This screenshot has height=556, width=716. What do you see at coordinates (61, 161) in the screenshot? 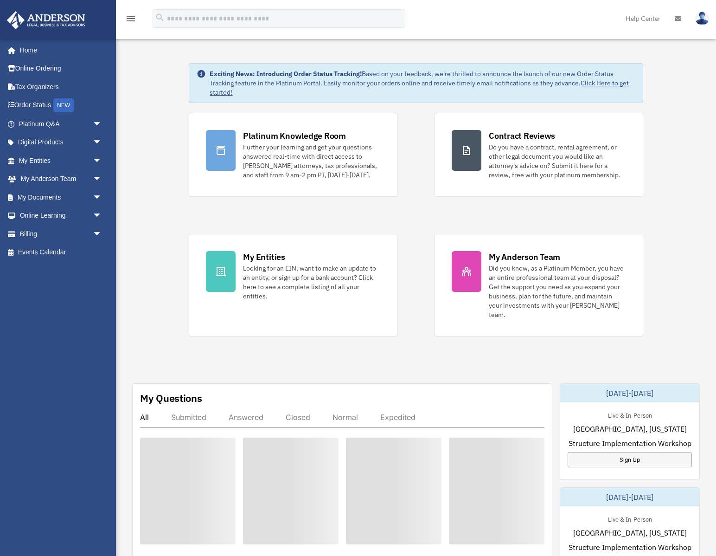
I see `a: My Entitiesarrow_drop_down` at bounding box center [61, 161].